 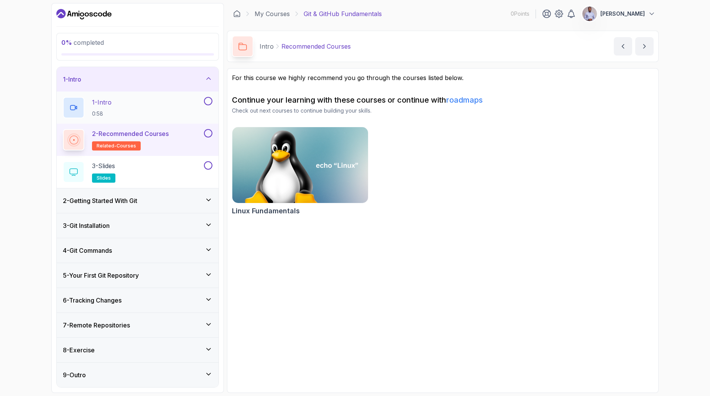 I want to click on button: 9-Outro, so click(x=138, y=375).